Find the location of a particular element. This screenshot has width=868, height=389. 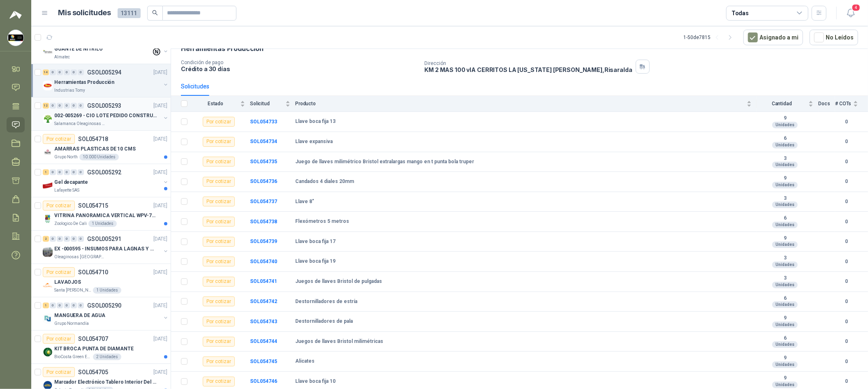

div: 14 is located at coordinates (46, 73).